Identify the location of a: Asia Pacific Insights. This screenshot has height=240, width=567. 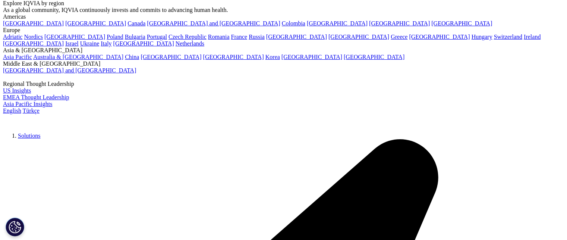
(28, 104).